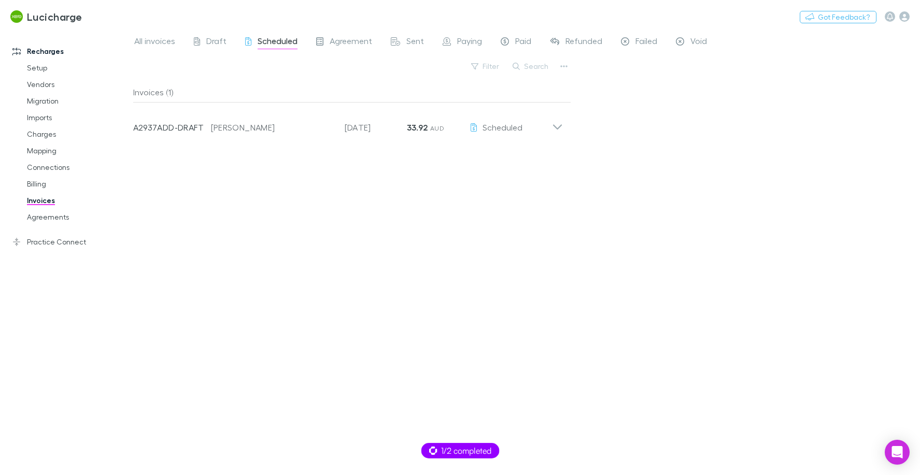 This screenshot has width=920, height=475. What do you see at coordinates (74, 151) in the screenshot?
I see `a: Mapping` at bounding box center [74, 151].